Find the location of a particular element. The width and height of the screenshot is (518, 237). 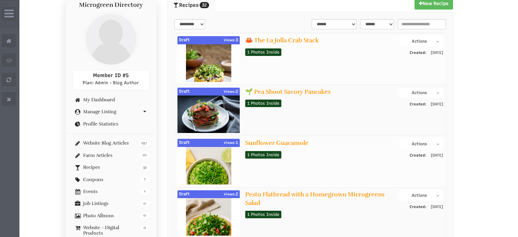

h4: Microgreen Directory is located at coordinates (111, 5).